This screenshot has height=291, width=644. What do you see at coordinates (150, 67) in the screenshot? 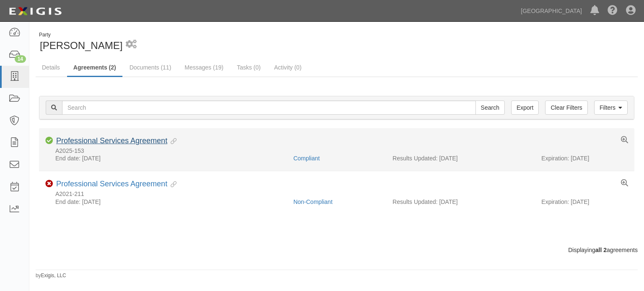
I see `a: Documents (11)` at bounding box center [150, 67].